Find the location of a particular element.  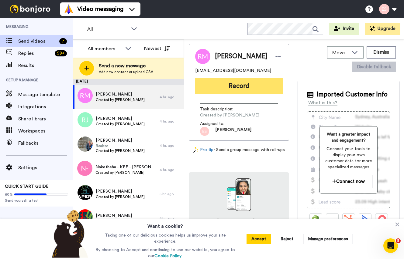

span: Integrations is located at coordinates (46, 107).